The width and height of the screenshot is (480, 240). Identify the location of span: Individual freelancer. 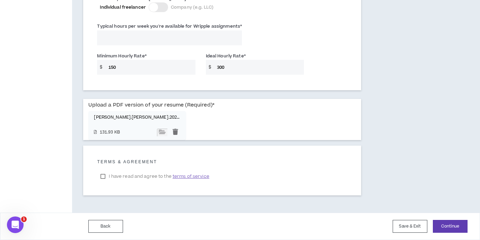
(123, 7).